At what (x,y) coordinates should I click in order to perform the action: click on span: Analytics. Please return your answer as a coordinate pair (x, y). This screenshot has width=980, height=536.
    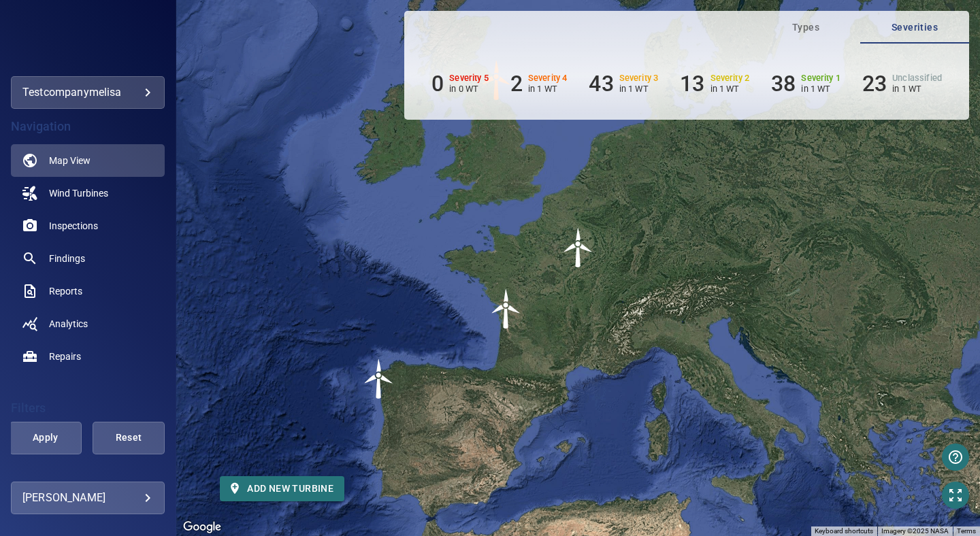
    Looking at the image, I should click on (68, 324).